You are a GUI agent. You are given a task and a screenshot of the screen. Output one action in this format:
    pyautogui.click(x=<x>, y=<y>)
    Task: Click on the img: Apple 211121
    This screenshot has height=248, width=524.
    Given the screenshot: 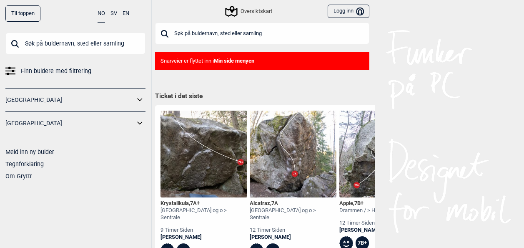 What is the action you would take?
    pyautogui.click(x=383, y=154)
    